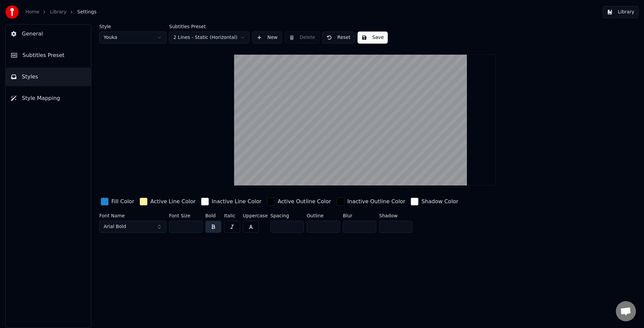  What do you see at coordinates (304, 202) in the screenshot?
I see `div: Active Outline Color` at bounding box center [304, 202].